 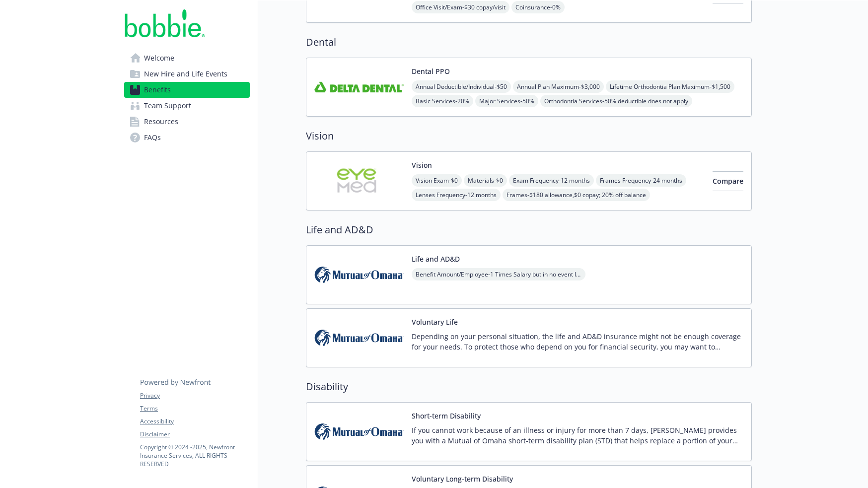 I want to click on a: Privacy, so click(x=194, y=396).